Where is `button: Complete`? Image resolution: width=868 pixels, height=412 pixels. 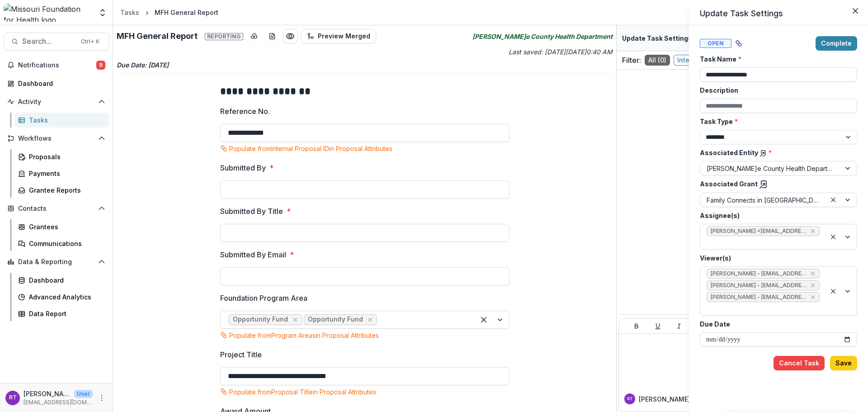 button: Complete is located at coordinates (836, 43).